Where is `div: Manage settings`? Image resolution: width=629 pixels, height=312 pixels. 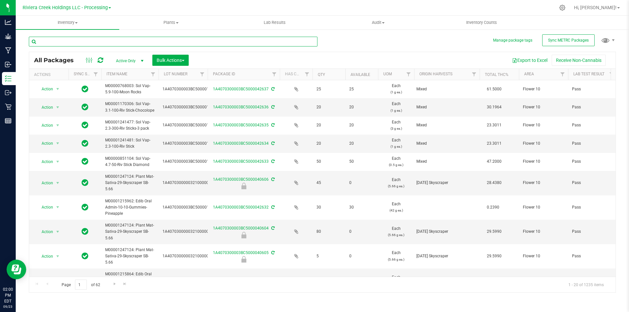
div: Manage settings is located at coordinates (562, 8).